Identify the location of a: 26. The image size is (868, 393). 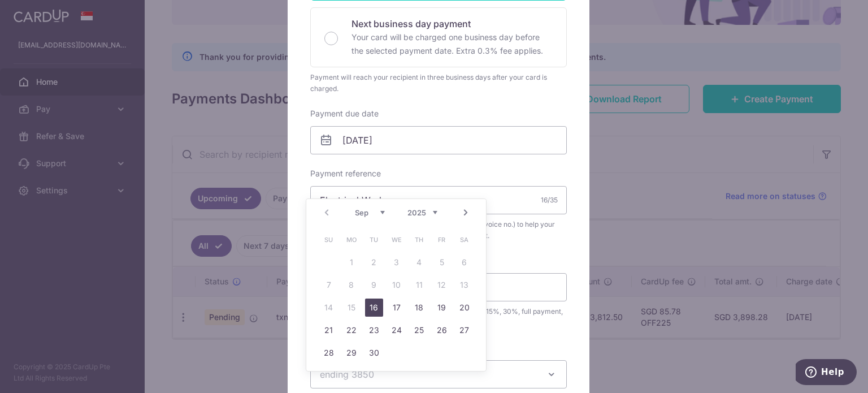
(442, 330).